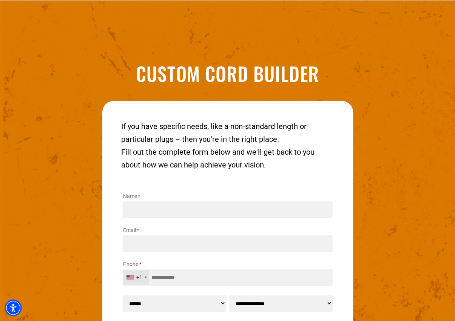 The image size is (455, 321). I want to click on div: United States: +1, so click(136, 277).